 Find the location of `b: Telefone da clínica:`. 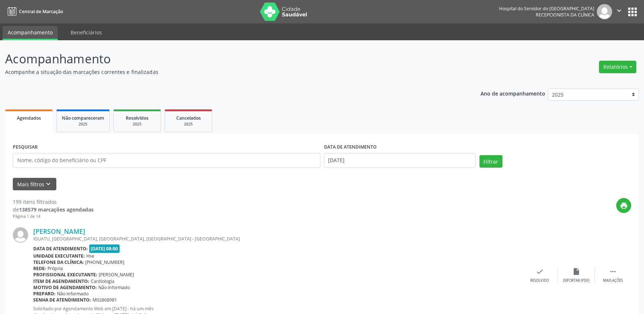

b: Telefone da clínica: is located at coordinates (59, 262).